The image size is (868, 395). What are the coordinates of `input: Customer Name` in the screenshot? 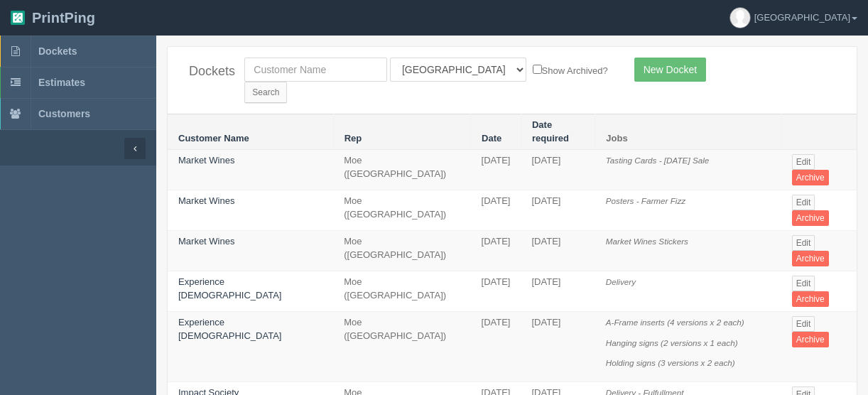 It's located at (315, 69).